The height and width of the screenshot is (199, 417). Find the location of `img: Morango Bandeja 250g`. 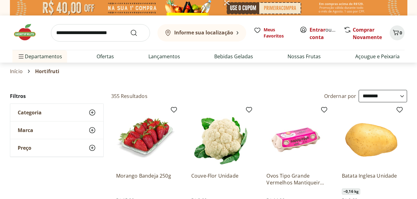

img: Morango Bandeja 250g is located at coordinates (146, 138).